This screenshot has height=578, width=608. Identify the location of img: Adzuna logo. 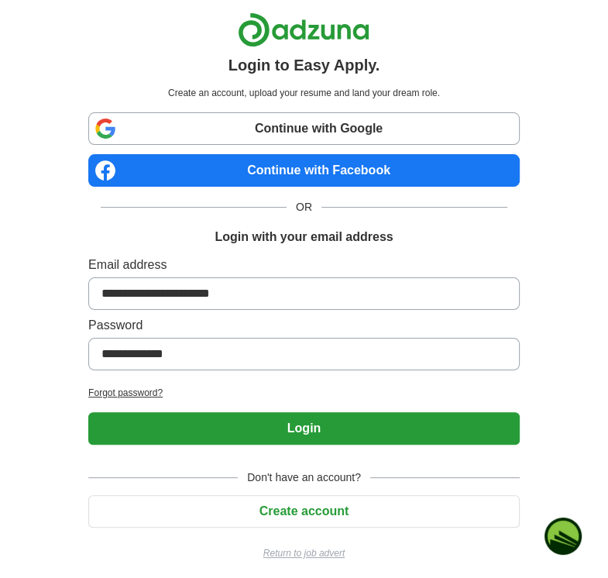
(304, 29).